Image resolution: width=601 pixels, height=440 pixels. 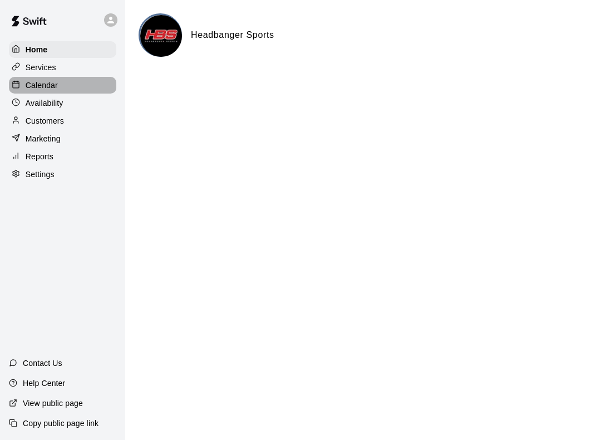 What do you see at coordinates (37, 50) in the screenshot?
I see `p: Home` at bounding box center [37, 50].